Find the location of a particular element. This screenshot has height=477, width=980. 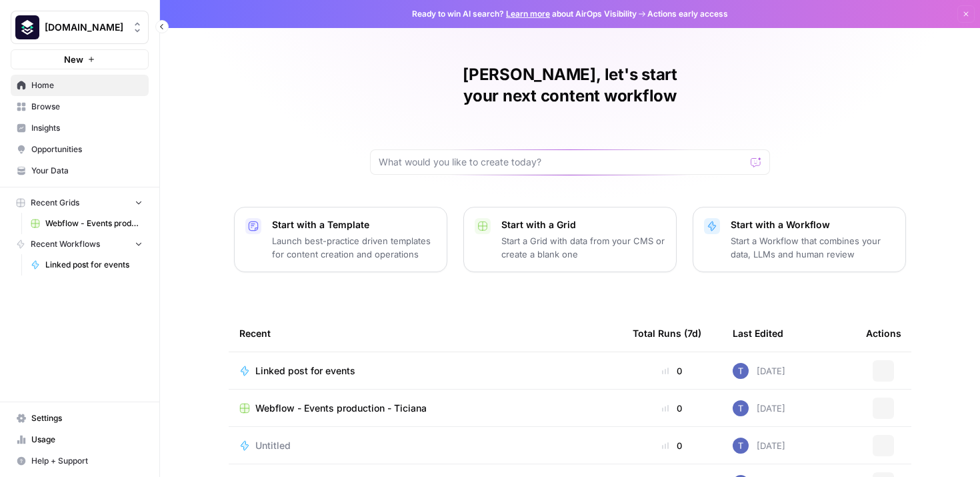

span: Untitled is located at coordinates (272, 445).